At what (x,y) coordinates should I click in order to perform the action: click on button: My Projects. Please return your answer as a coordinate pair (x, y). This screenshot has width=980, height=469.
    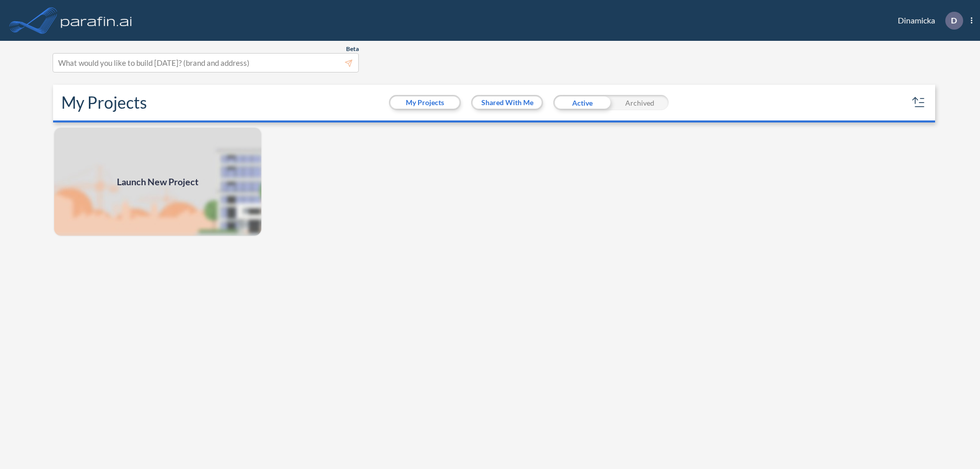
    Looking at the image, I should click on (425, 103).